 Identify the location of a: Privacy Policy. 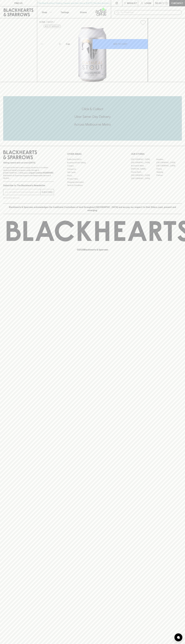
(93, 179).